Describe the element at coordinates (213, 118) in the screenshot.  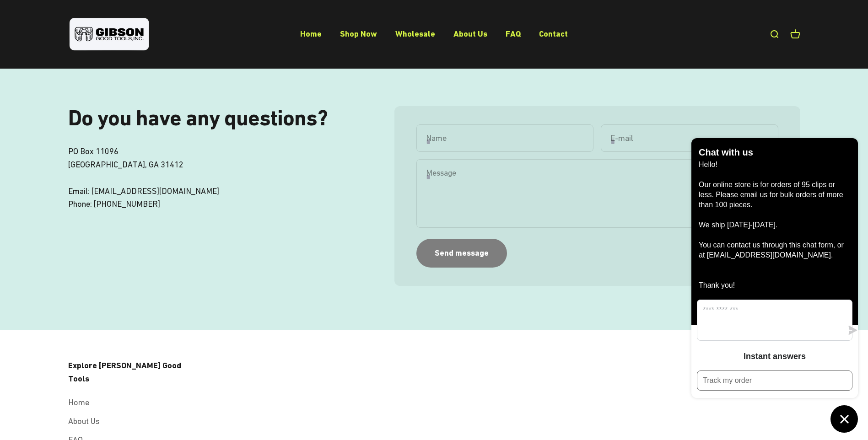
I see `h2: Do you have any questions?` at that location.